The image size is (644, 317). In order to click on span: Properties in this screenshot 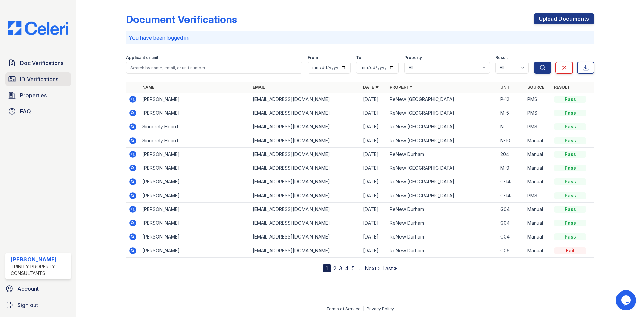, I will do `click(33, 95)`.